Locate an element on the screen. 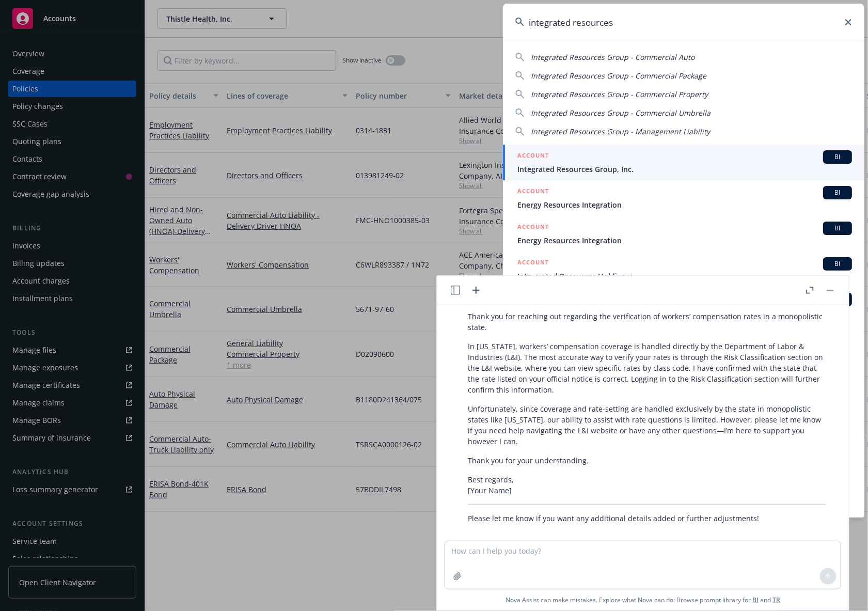 Image resolution: width=868 pixels, height=611 pixels. p: Unfortunately, since coverage and rate-setting are handled exclusively by the state in monopolist... is located at coordinates (647, 425).